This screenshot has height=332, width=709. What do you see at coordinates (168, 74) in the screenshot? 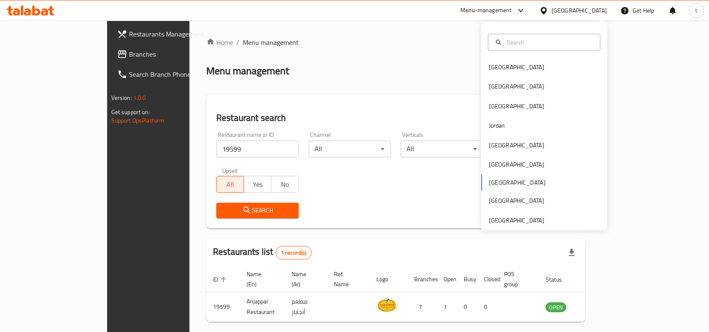
I see `a: Search Branch Phone` at bounding box center [168, 74].